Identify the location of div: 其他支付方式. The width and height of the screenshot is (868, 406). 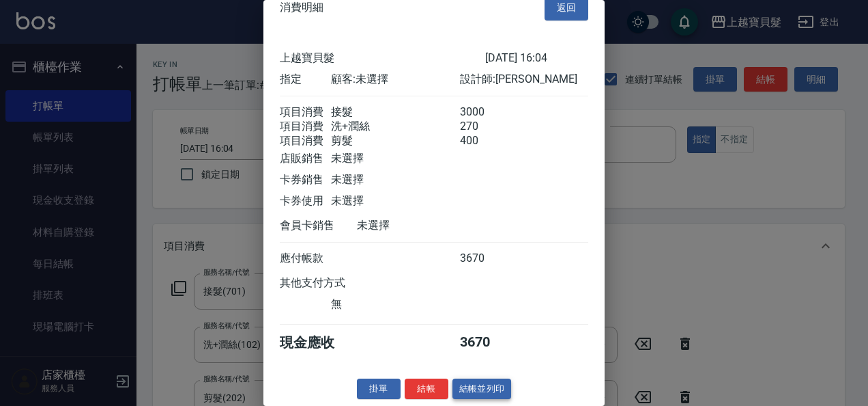
(331, 283).